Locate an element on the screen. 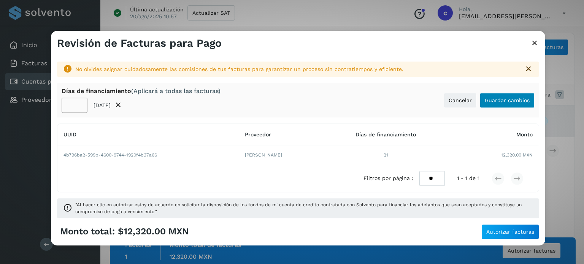  td: 4b796ba2-599b-4600-9744-1920f4b37a66 is located at coordinates (148, 156).